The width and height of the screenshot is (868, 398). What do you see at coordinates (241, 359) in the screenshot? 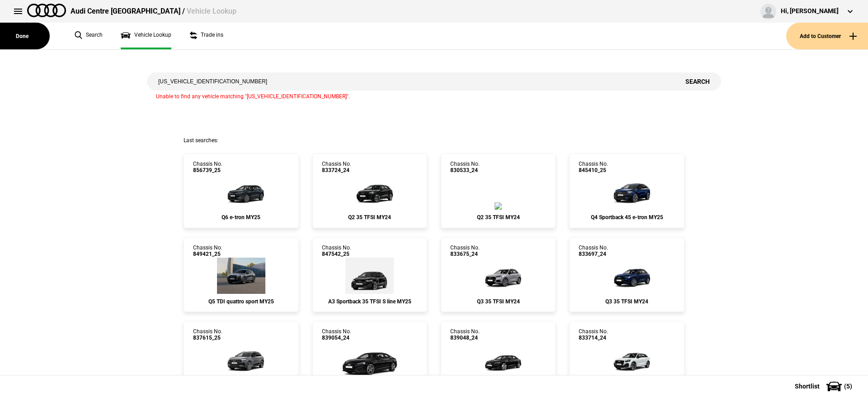
I see `img: Audi_F4BAU3_25_EI_C2C2_3FU_WA9_C5W_3S2_PY4_(Nadin:_3FU_3S2_6FJ_C15_C5W_PY4_S7E_WA9_YEA)_ext.png` at bounding box center [241, 359].